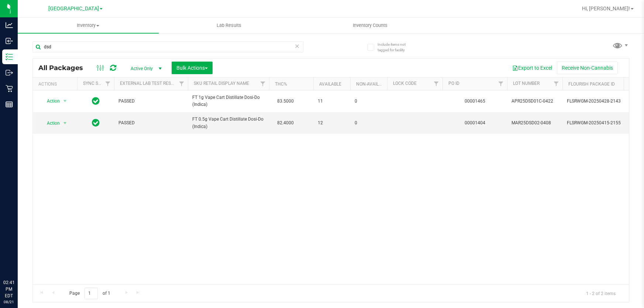 This screenshot has width=644, height=308. I want to click on span: Bulk Actions, so click(192, 68).